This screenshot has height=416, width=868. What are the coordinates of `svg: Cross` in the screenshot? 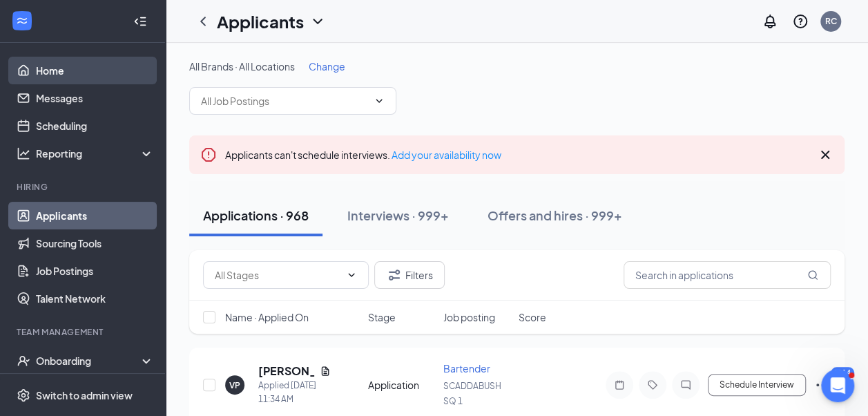 It's located at (825, 155).